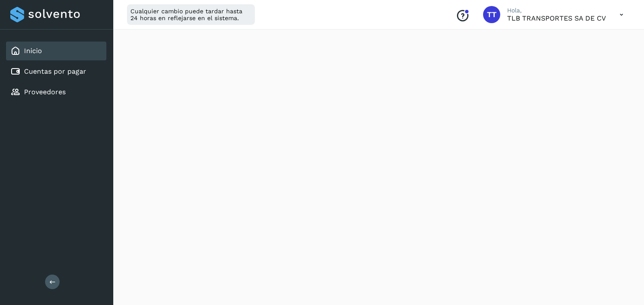  What do you see at coordinates (56, 51) in the screenshot?
I see `div: Inicio` at bounding box center [56, 51].